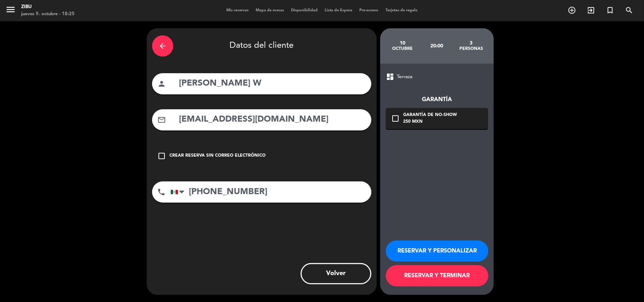  What do you see at coordinates (369, 10) in the screenshot?
I see `span: Pre-acceso` at bounding box center [369, 10].